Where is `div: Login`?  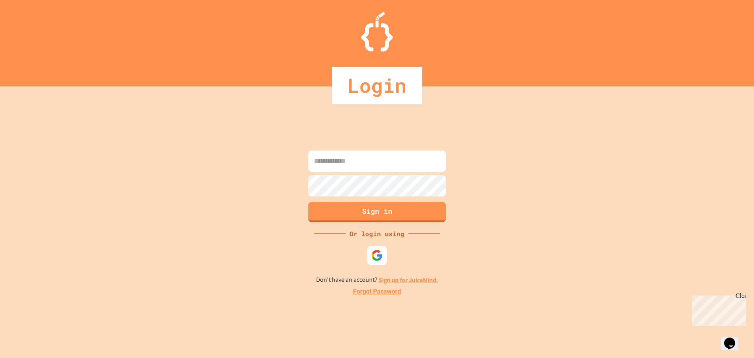
div: Login is located at coordinates (377, 85).